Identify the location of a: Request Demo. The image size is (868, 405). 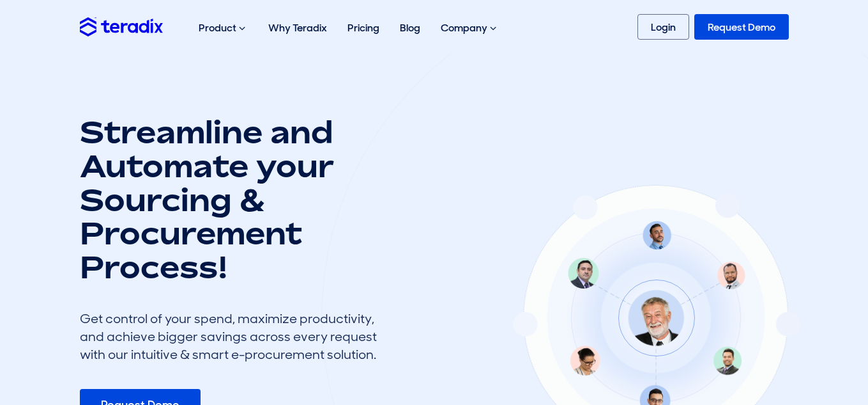
(742, 27).